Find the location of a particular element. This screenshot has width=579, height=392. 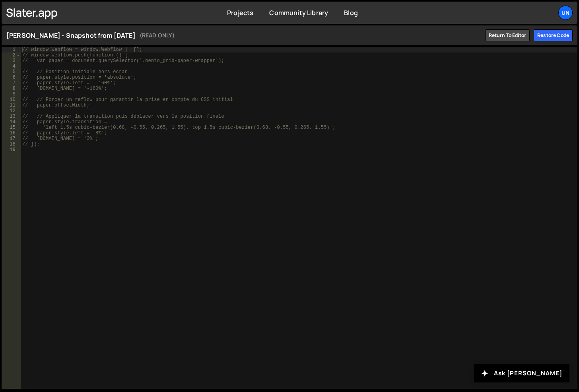

div: 8 is located at coordinates (11, 89).